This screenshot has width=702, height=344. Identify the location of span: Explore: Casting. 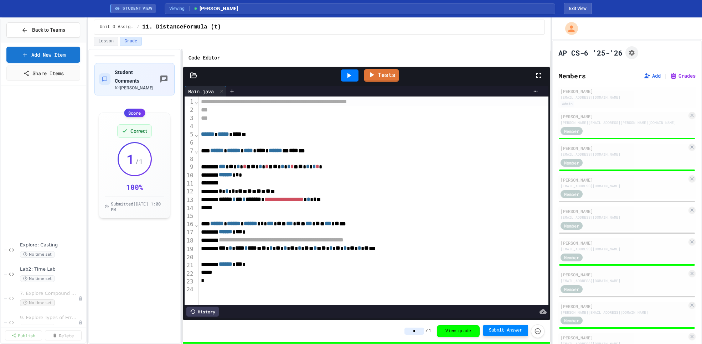
(52, 245).